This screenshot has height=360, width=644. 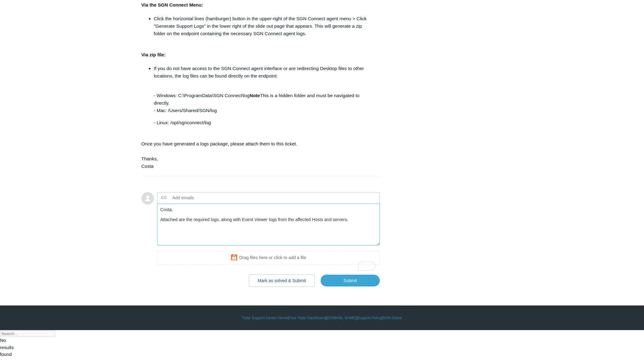 What do you see at coordinates (203, 198) in the screenshot?
I see `input: Add emails` at bounding box center [203, 198].